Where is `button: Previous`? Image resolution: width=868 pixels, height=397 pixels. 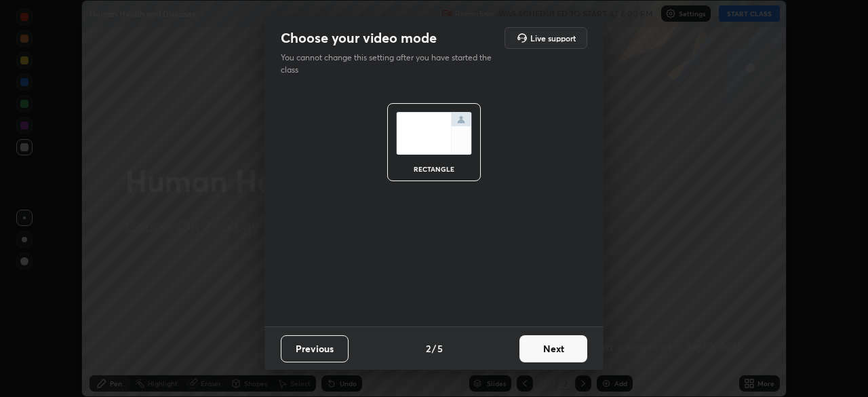 button: Previous is located at coordinates (314, 349).